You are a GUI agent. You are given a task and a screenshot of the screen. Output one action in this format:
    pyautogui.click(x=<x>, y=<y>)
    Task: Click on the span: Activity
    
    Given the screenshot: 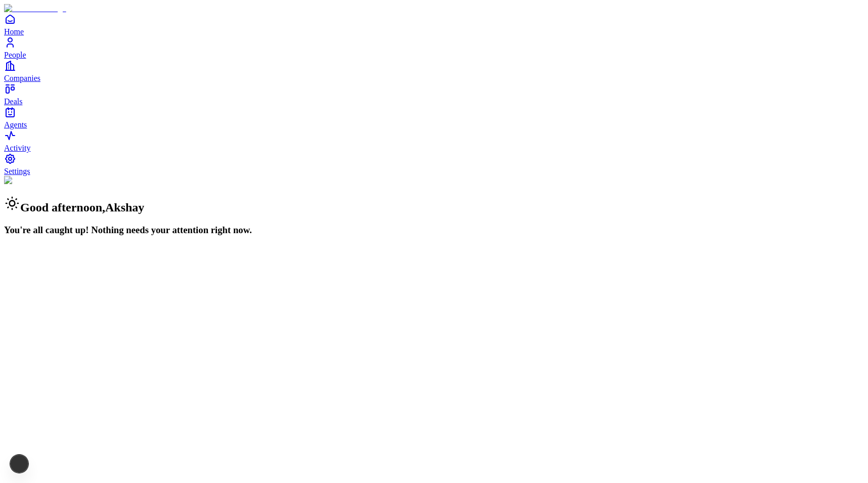 What is the action you would take?
    pyautogui.click(x=17, y=148)
    